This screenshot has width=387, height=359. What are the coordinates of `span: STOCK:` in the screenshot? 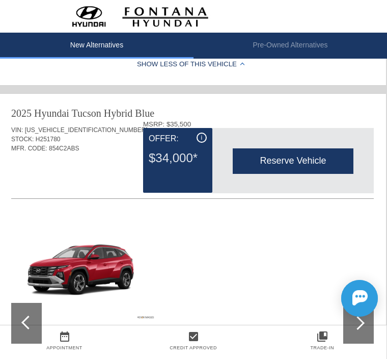 It's located at (22, 139).